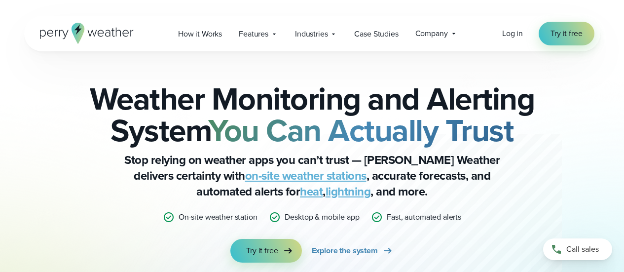 The height and width of the screenshot is (272, 624). I want to click on a: lightning, so click(348, 191).